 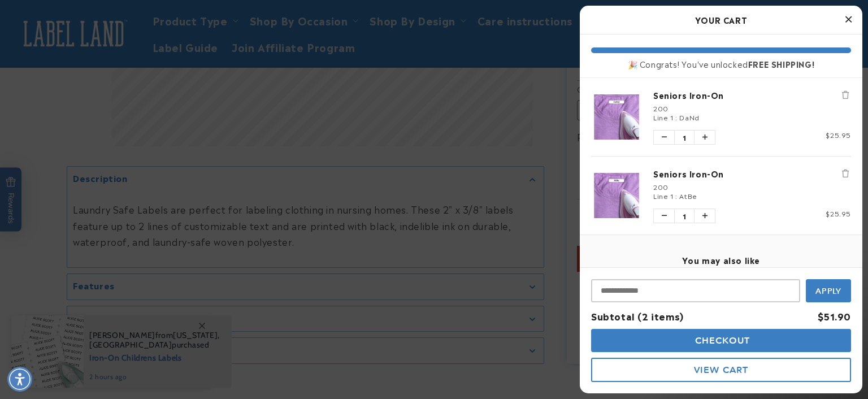 I want to click on span: Apply, so click(x=828, y=291).